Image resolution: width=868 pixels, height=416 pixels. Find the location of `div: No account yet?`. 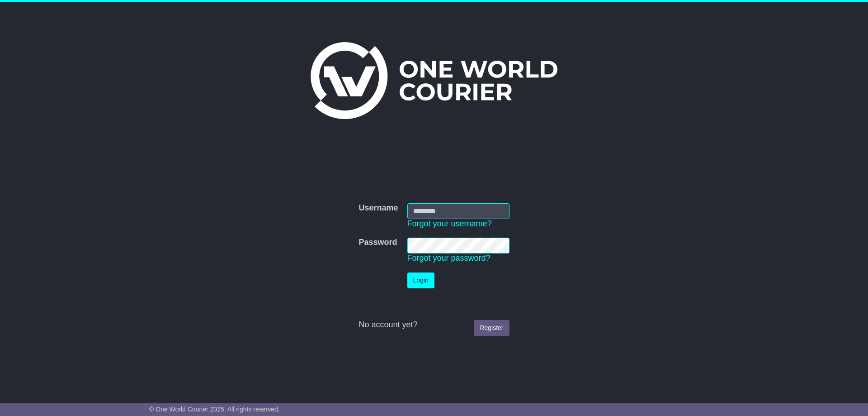

div: No account yet? is located at coordinates (433, 325).